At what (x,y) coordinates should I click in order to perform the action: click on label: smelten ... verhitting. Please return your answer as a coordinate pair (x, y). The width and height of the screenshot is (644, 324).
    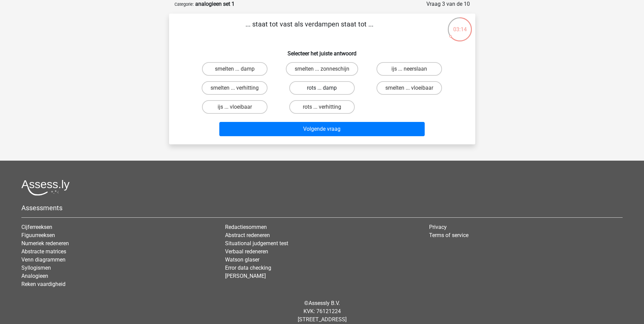
    Looking at the image, I should click on (235, 88).